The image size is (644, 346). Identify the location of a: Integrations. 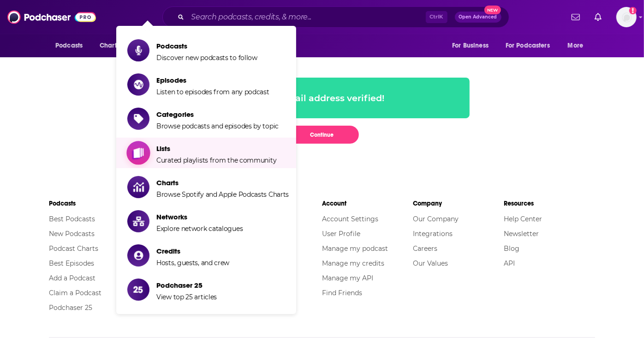
(432, 234).